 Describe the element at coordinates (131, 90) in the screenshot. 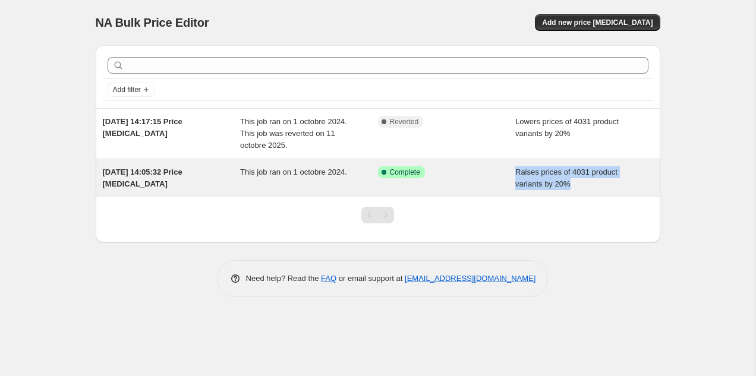

I see `button: Add filter` at that location.